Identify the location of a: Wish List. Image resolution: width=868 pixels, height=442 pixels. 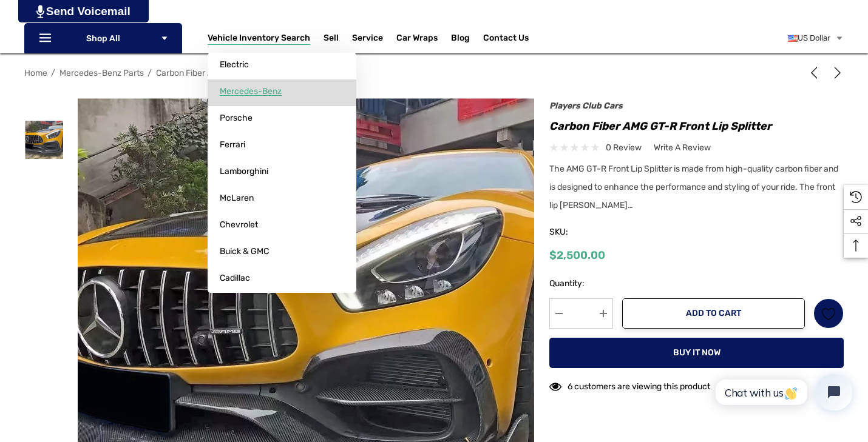
(828, 313).